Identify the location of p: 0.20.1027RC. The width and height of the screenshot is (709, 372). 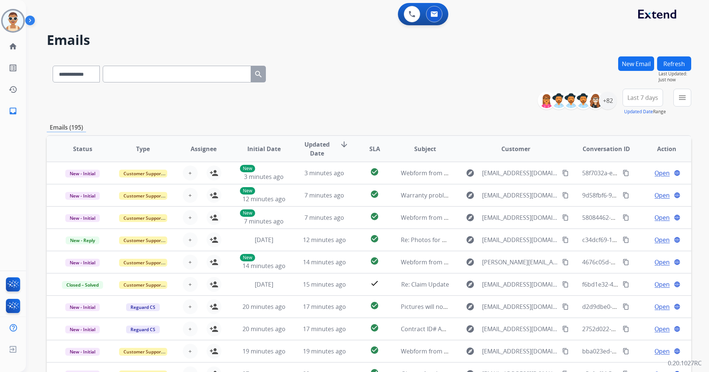
(685, 363).